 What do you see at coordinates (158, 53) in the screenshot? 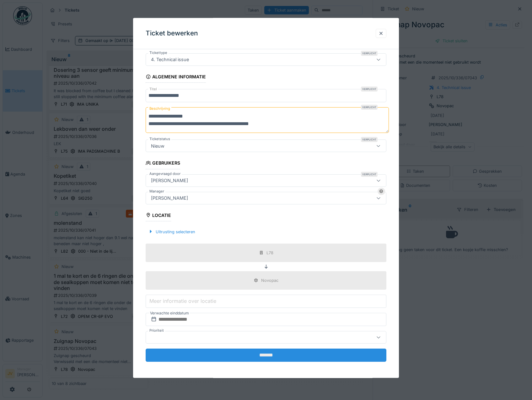
I see `label: Tickettype` at bounding box center [158, 53].